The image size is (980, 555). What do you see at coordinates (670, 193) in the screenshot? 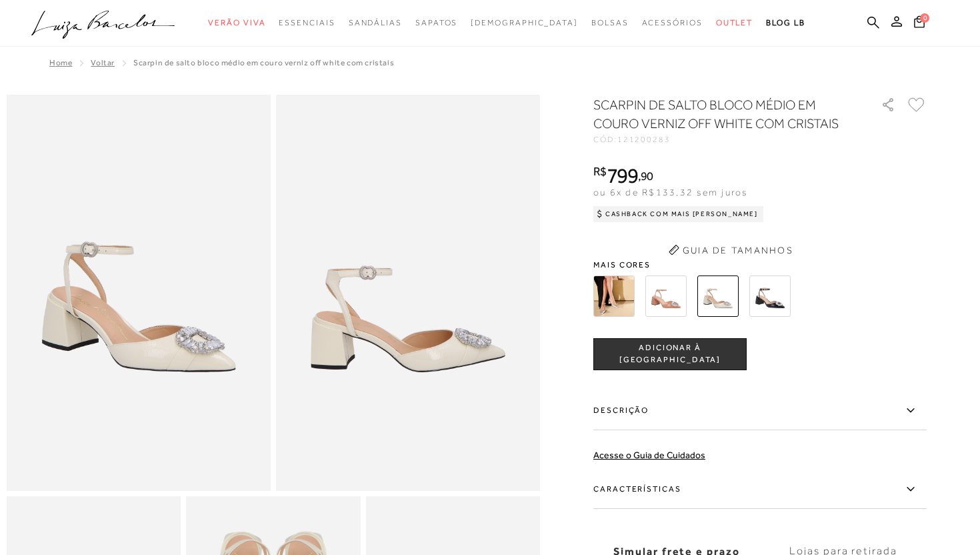
I see `span: ou 6x de R$133,32 sem juros` at bounding box center [670, 193].